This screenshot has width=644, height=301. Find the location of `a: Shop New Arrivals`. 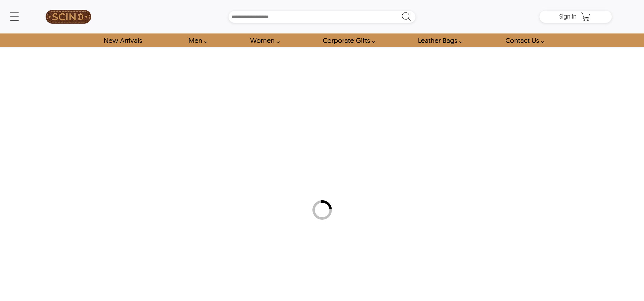

a: Shop New Arrivals is located at coordinates (122, 40).